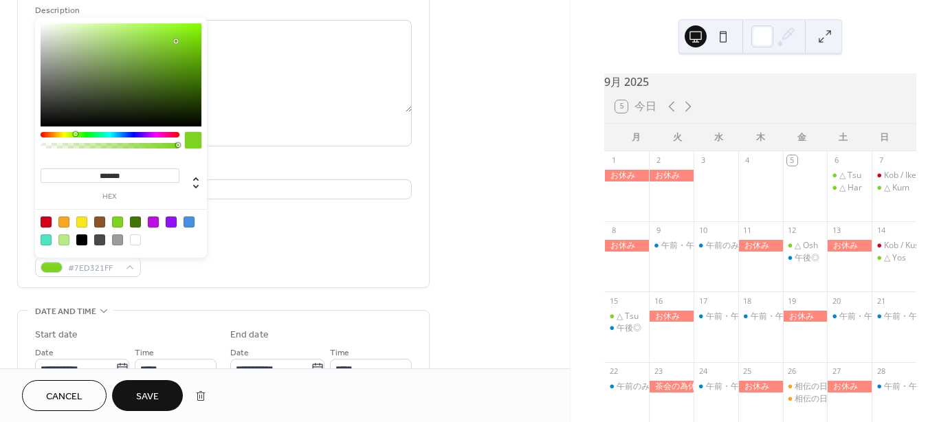 Image resolution: width=950 pixels, height=422 pixels. Describe the element at coordinates (110, 197) in the screenshot. I see `label: hex` at that location.